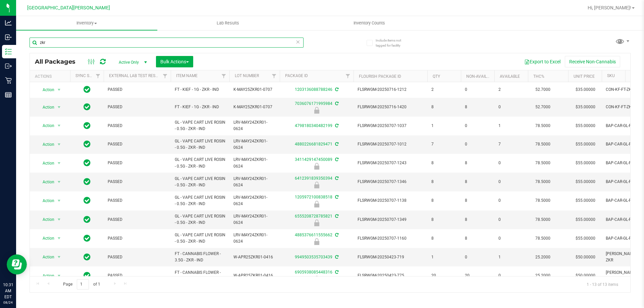  What do you see at coordinates (391, 201) in the screenshot?
I see `span: FLSRWGM-20250707-1138` at bounding box center [391, 201].